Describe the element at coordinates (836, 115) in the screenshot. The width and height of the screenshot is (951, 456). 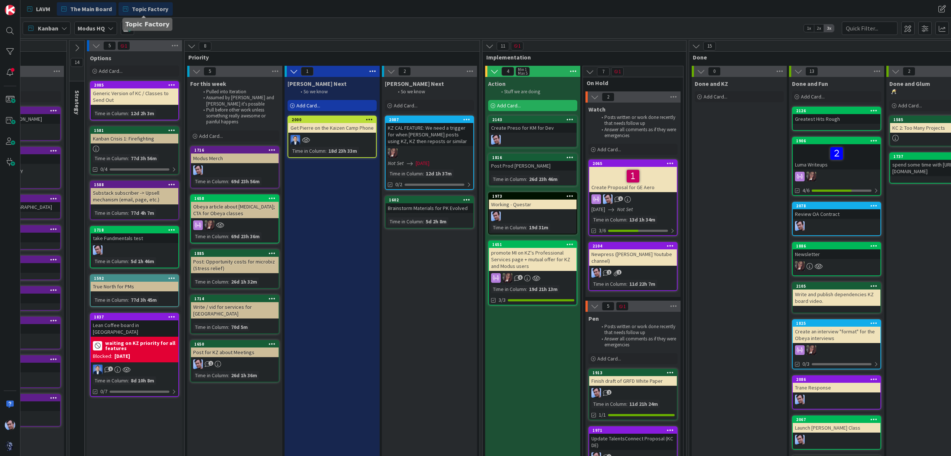
I see `div: 2126Greatest Hits Rough` at that location.